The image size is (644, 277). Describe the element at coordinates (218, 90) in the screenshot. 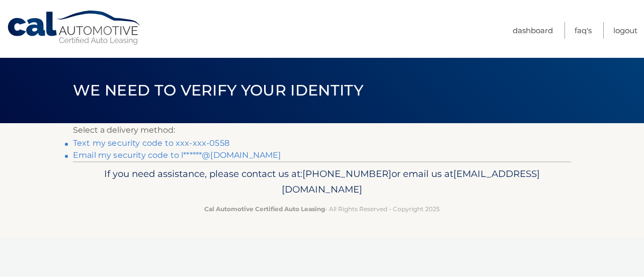

I see `span: We need to verify your identity` at that location.